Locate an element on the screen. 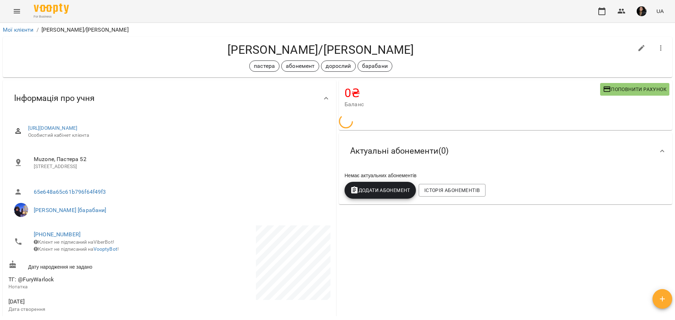 The height and width of the screenshot is (320, 675). div: абонемент is located at coordinates (300, 66).